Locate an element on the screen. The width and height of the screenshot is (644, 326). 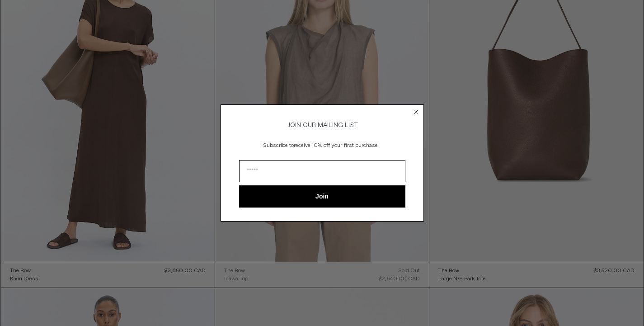
button: Join is located at coordinates (322, 196).